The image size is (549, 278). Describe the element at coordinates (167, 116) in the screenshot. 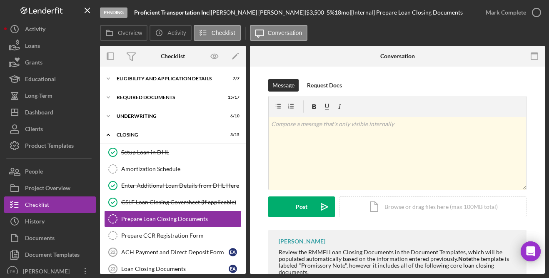

I see `div: Underwriting` at that location.